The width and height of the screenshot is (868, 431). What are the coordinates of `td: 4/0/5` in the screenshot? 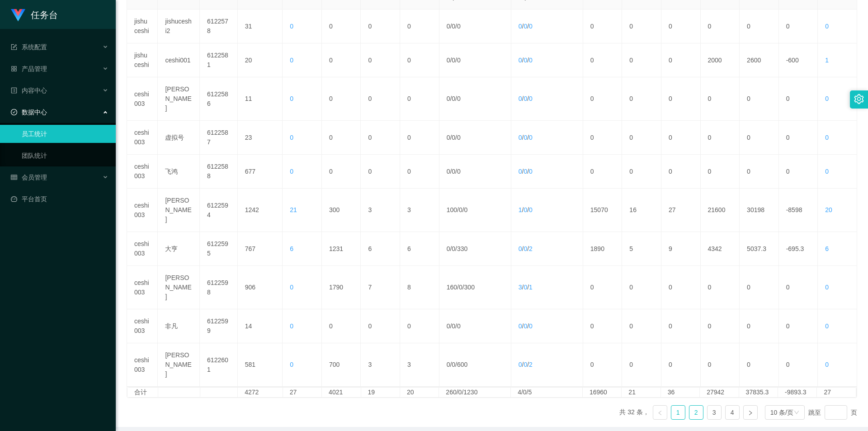 It's located at (546, 392).